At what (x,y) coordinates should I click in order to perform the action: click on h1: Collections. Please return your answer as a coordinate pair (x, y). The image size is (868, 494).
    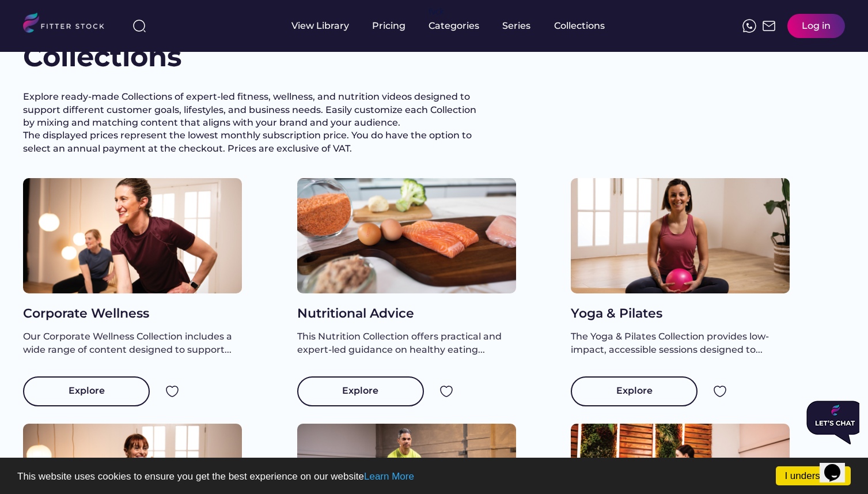
    Looking at the image, I should click on (102, 56).